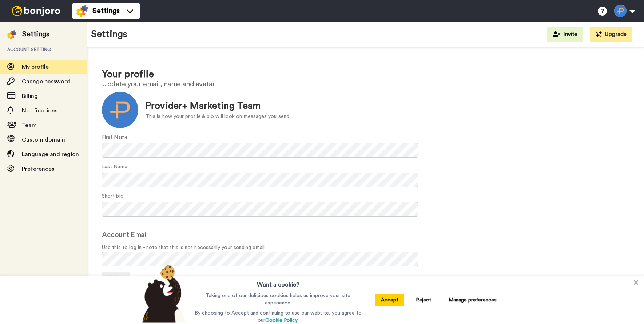 The image size is (644, 324). Describe the element at coordinates (113, 196) in the screenshot. I see `label: Short bio` at that location.